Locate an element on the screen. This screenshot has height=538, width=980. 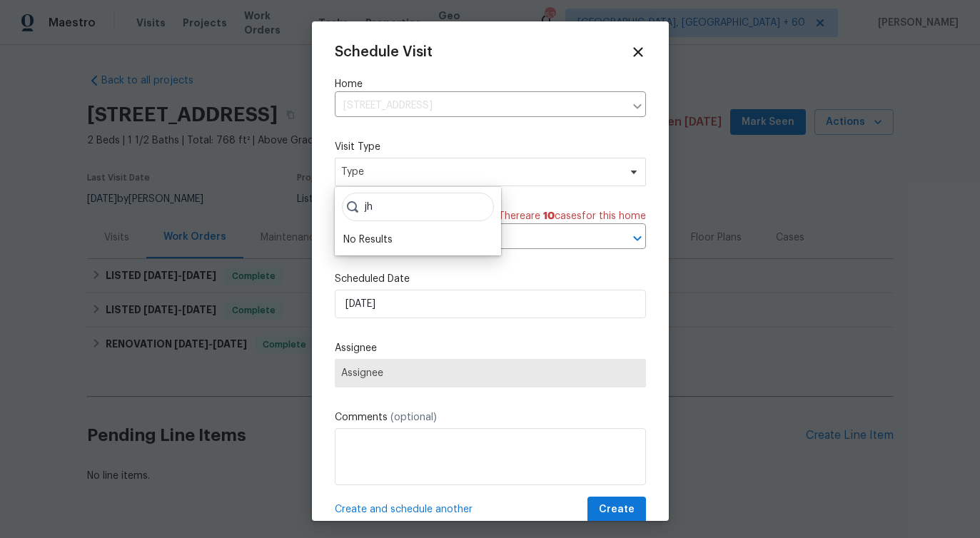
label: Scheduled Date is located at coordinates (490, 279).